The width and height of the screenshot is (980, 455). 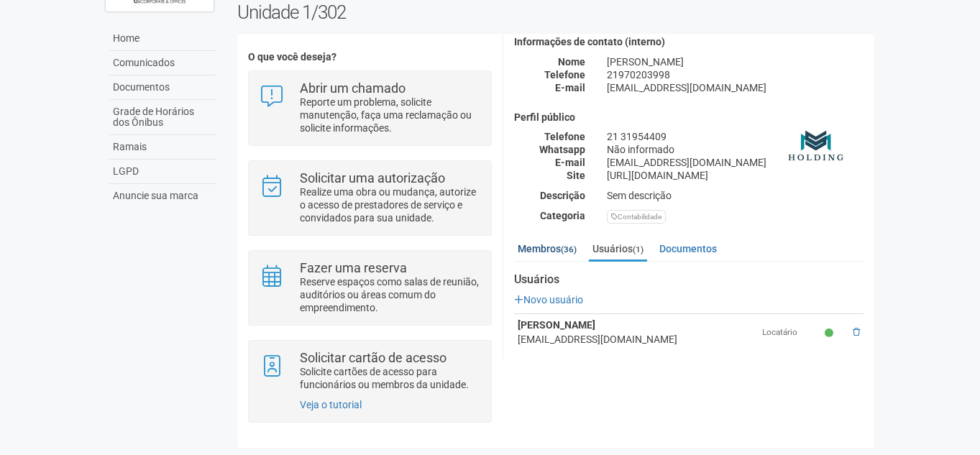 What do you see at coordinates (735, 74) in the screenshot?
I see `div: 21970203998` at bounding box center [735, 74].